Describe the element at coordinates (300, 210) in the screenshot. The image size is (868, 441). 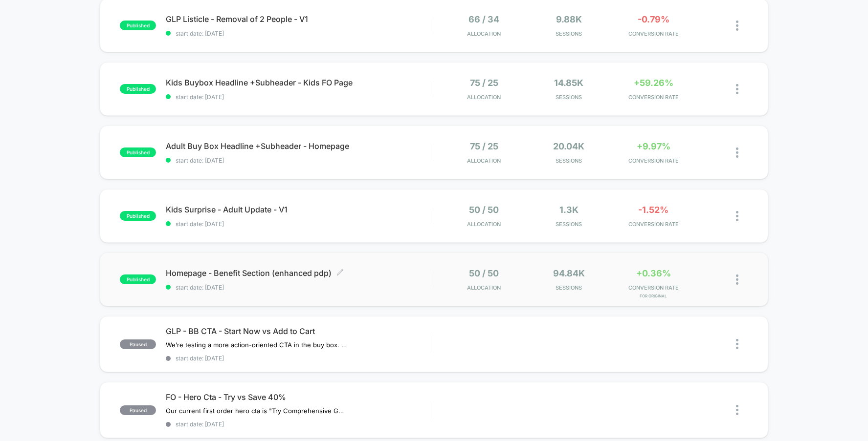
I see `span: Kids Surprise - Adult Update - V1` at that location.